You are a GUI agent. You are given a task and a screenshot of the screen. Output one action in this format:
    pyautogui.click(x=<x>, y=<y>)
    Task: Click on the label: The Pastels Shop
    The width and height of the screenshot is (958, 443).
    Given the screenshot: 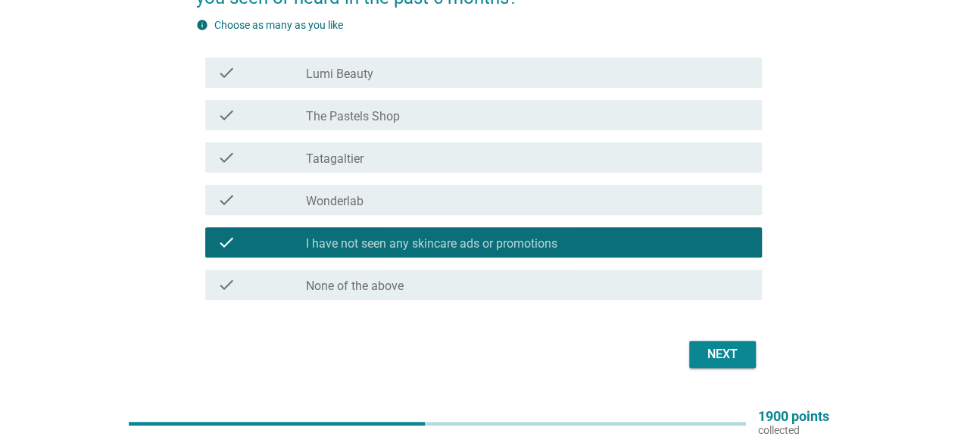 What is the action you would take?
    pyautogui.click(x=353, y=117)
    